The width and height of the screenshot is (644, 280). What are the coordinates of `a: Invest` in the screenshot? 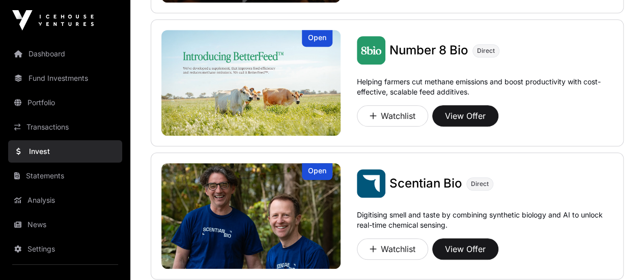 It's located at (65, 151).